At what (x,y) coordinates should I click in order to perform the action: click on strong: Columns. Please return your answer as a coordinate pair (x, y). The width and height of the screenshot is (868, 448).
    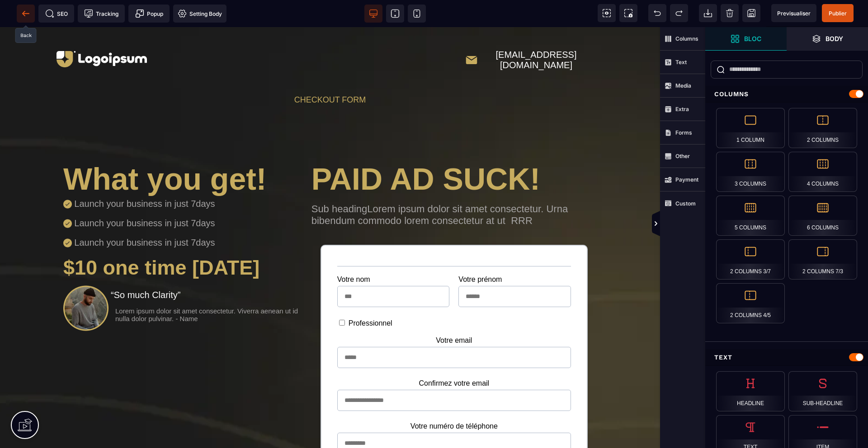
    Looking at the image, I should click on (687, 39).